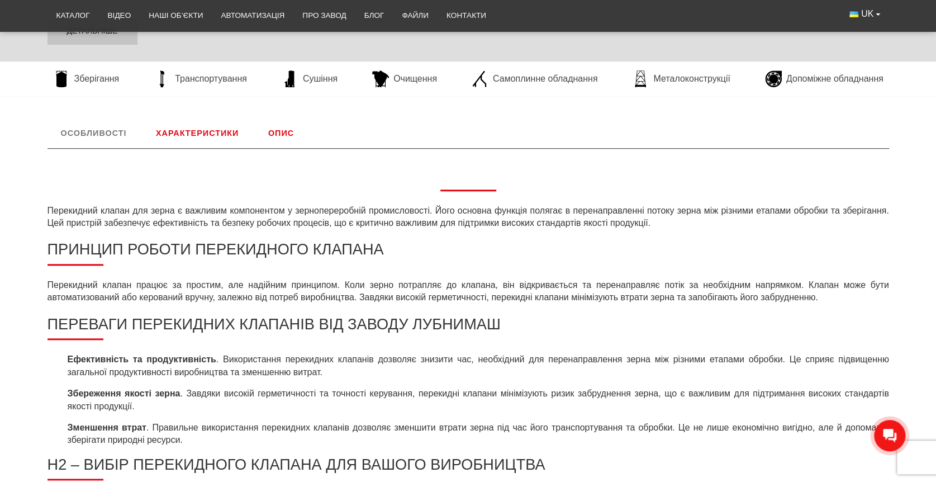  I want to click on h2: Переваги перекидних клапанів від заводу Лубнимаш, so click(469, 328).